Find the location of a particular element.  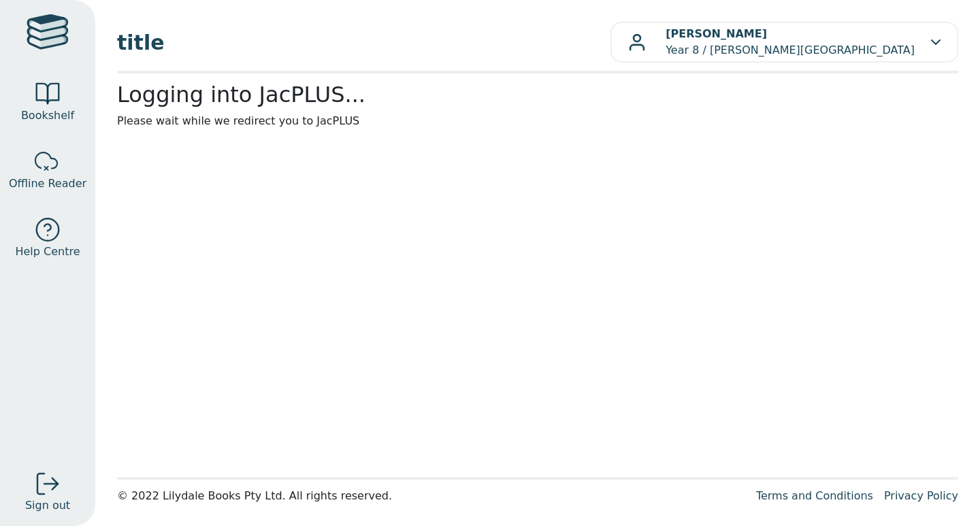

a: Privacy Policy is located at coordinates (921, 496).